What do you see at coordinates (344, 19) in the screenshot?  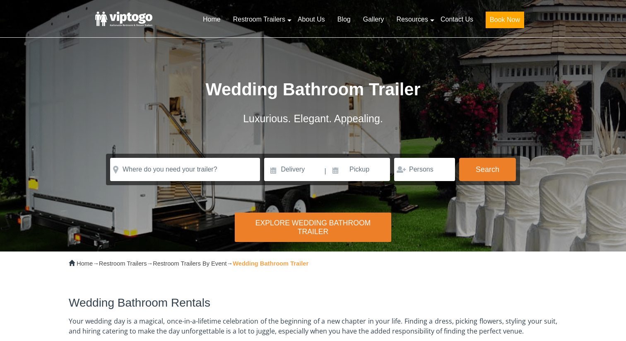 I see `a: Blog` at bounding box center [344, 19].